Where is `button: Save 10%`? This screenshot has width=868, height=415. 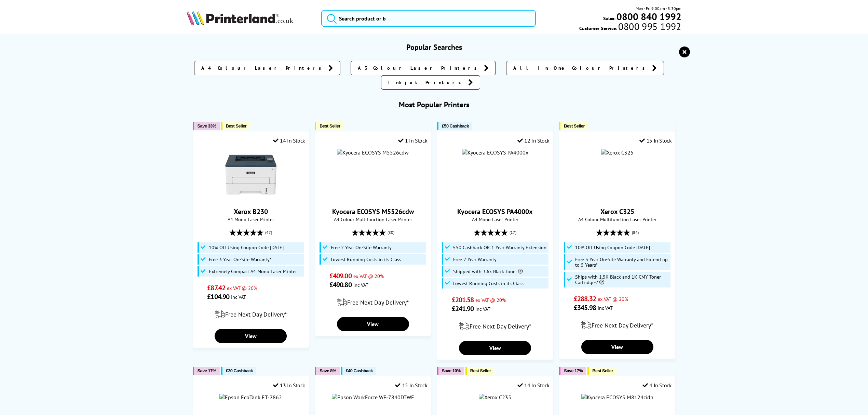 button: Save 10% is located at coordinates (451, 371).